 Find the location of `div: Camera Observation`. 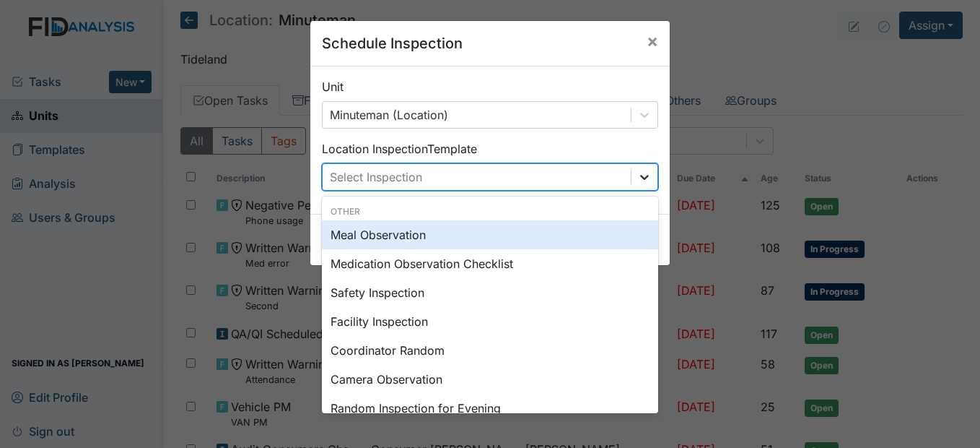

div: Camera Observation is located at coordinates (490, 379).